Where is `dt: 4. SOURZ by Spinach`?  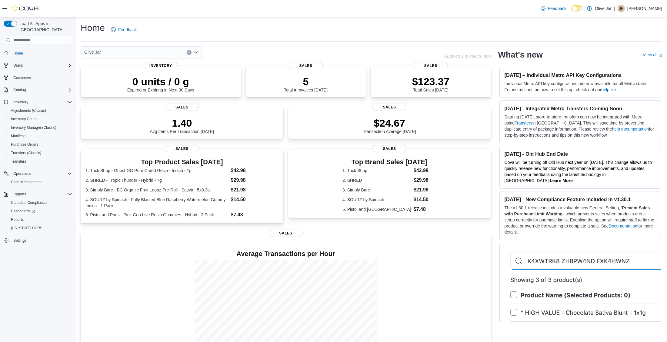 dt: 4. SOURZ by Spinach is located at coordinates (377, 200).